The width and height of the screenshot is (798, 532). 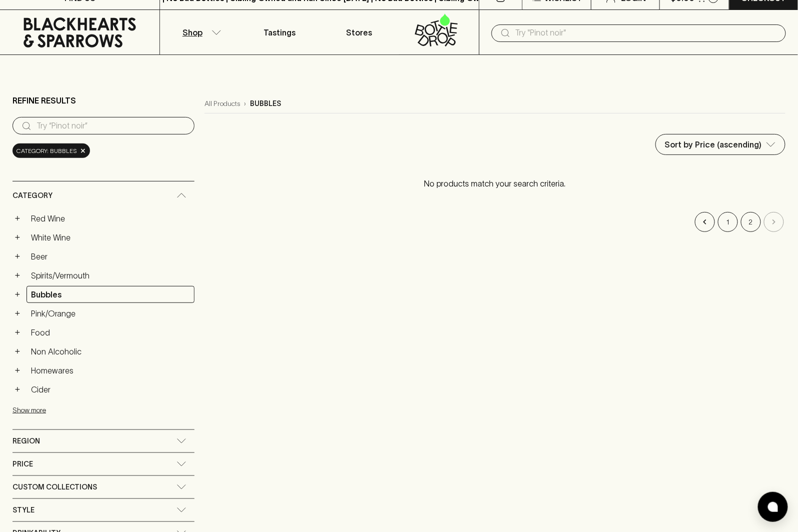 What do you see at coordinates (111, 294) in the screenshot?
I see `a: Bubbles` at bounding box center [111, 294].